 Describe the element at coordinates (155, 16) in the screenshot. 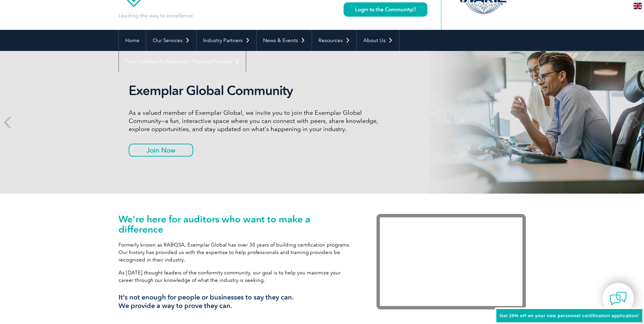

I see `p: Leading the way to excellence` at that location.